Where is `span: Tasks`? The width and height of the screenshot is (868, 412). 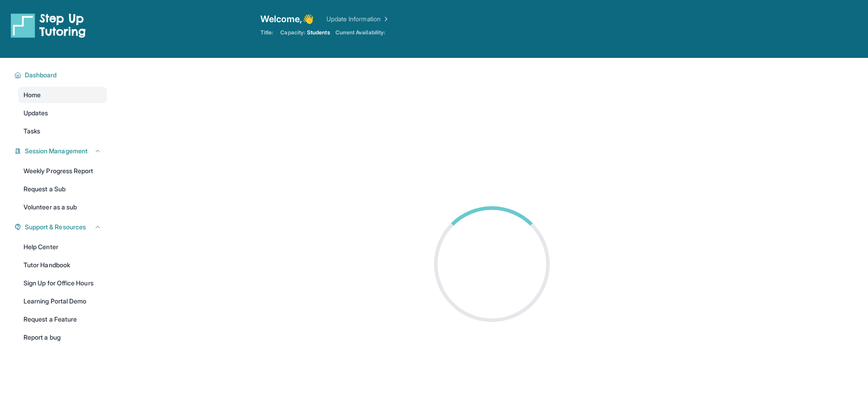
span: Tasks is located at coordinates (32, 131).